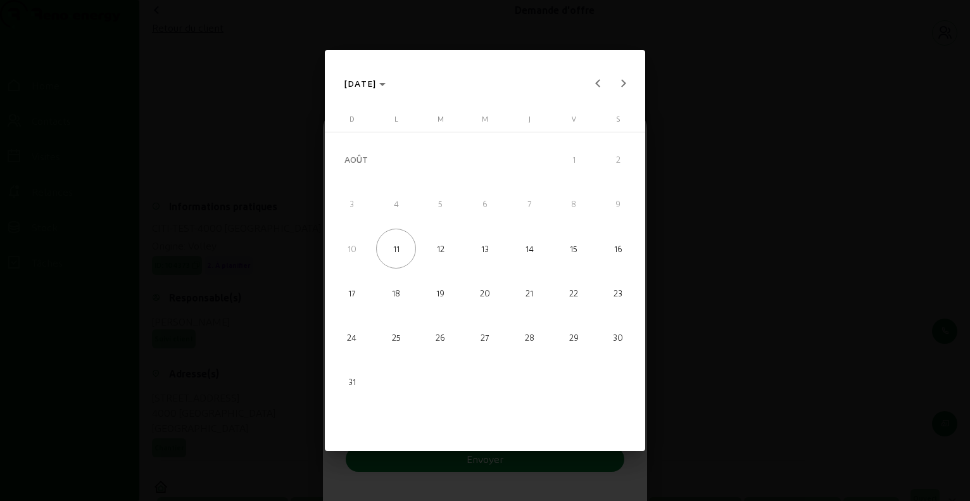 This screenshot has height=501, width=970. Describe the element at coordinates (441, 160) in the screenshot. I see `td: AOÛT` at that location.